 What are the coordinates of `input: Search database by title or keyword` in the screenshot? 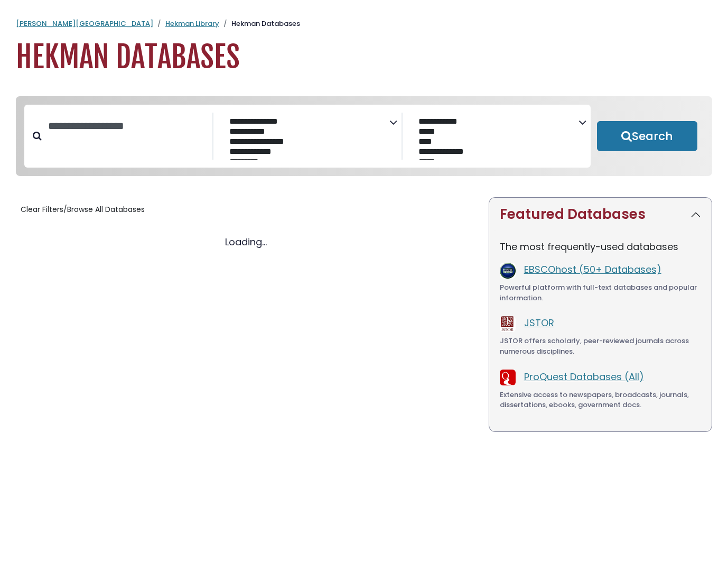 It's located at (127, 126).